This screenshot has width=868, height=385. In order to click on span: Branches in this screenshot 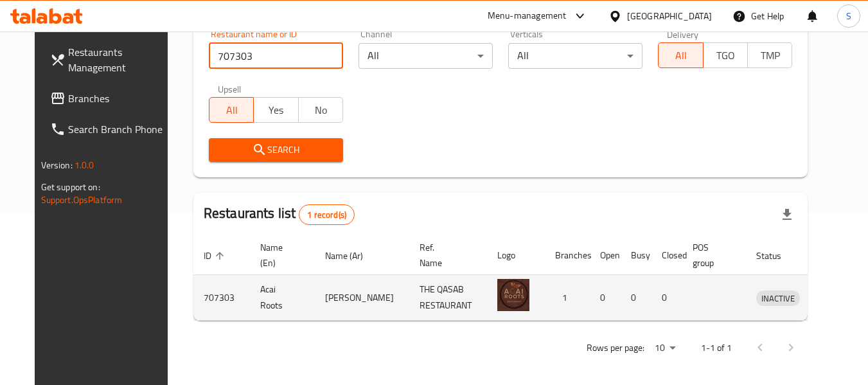, I will do `click(119, 98)`.